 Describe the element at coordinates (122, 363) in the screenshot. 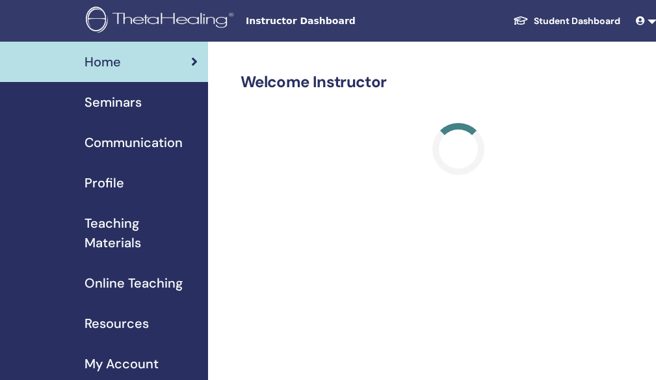

I see `span: My Account` at that location.